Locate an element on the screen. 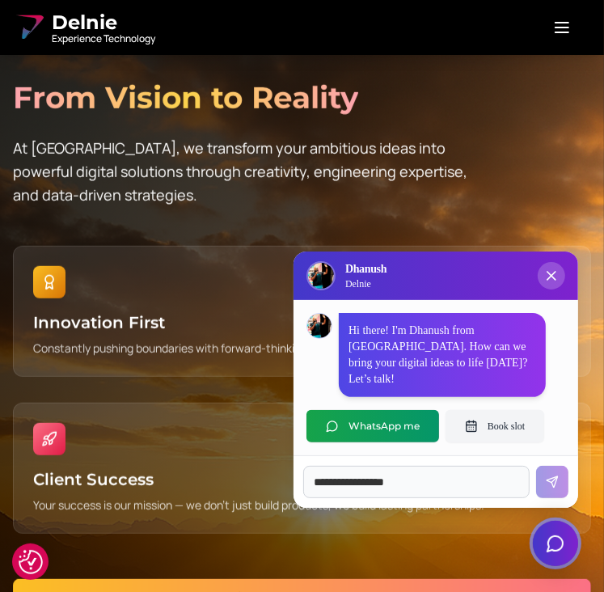 This screenshot has height=592, width=604. span: Delnie is located at coordinates (103, 23).